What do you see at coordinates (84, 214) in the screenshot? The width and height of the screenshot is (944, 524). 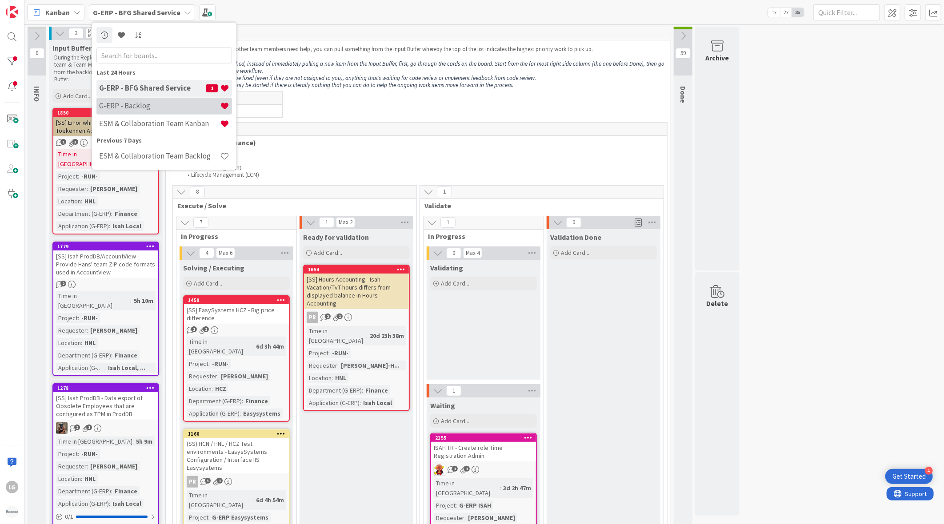 I see `div: Department (G-ERP)` at bounding box center [84, 214].